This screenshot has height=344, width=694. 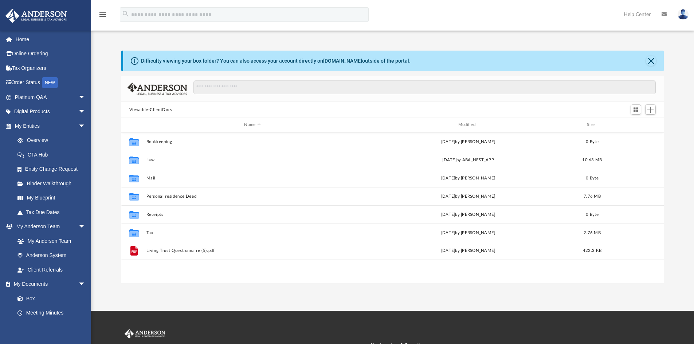 What do you see at coordinates (53, 155) in the screenshot?
I see `a: CTA Hub` at bounding box center [53, 155].